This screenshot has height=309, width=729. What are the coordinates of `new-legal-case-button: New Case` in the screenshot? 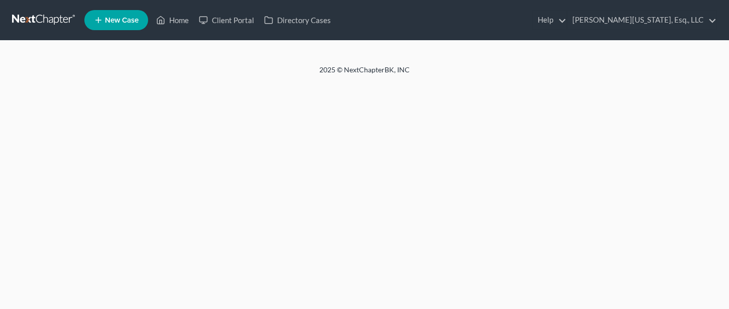 It's located at (116, 20).